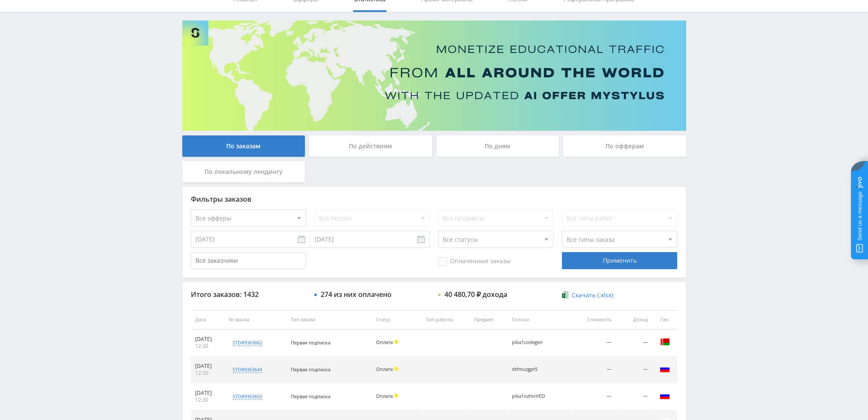  What do you see at coordinates (434, 76) in the screenshot?
I see `img: Banner` at bounding box center [434, 76].